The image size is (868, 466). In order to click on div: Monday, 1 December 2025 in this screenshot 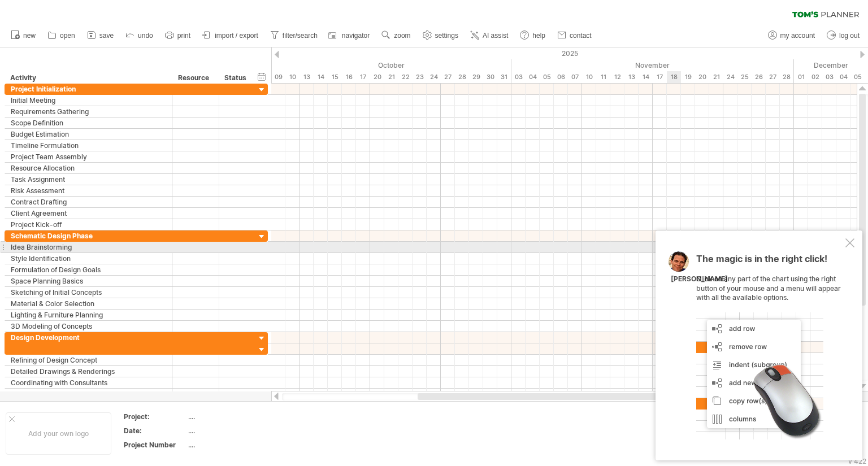, I will do `click(800, 77)`.